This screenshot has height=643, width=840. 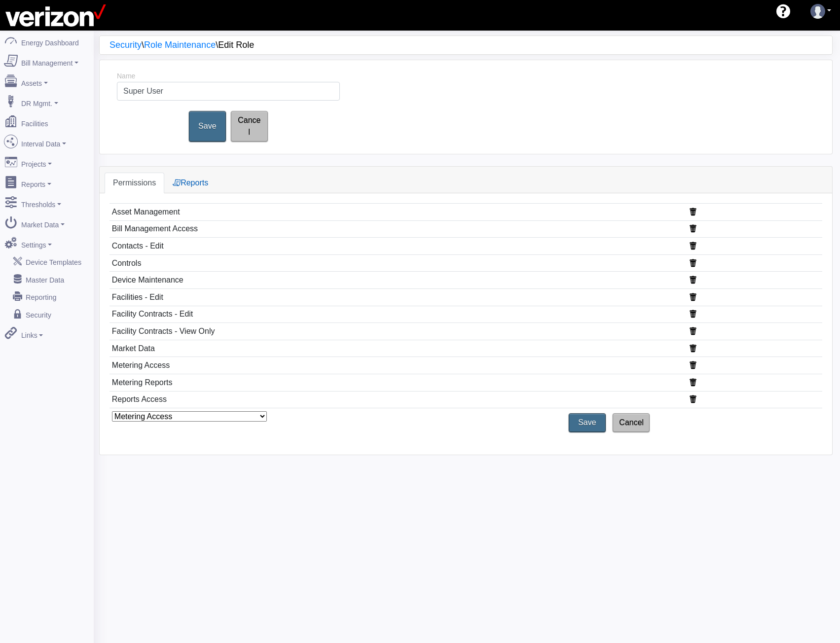 What do you see at coordinates (337, 399) in the screenshot?
I see `td: Reports Access` at bounding box center [337, 399].